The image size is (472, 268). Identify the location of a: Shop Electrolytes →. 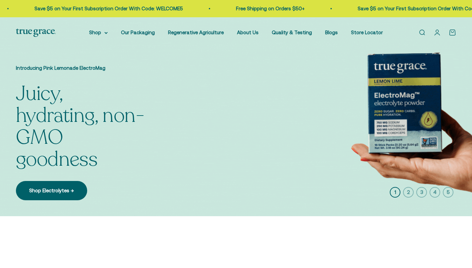
(51, 190).